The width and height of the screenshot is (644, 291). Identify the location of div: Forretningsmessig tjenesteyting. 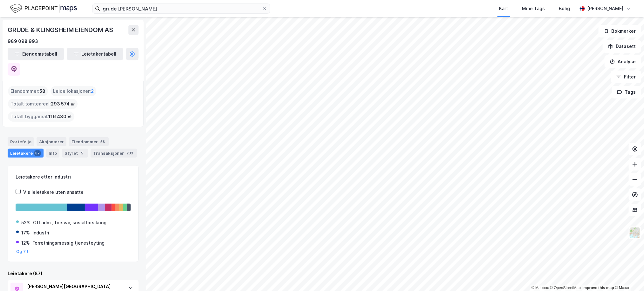
(69, 243).